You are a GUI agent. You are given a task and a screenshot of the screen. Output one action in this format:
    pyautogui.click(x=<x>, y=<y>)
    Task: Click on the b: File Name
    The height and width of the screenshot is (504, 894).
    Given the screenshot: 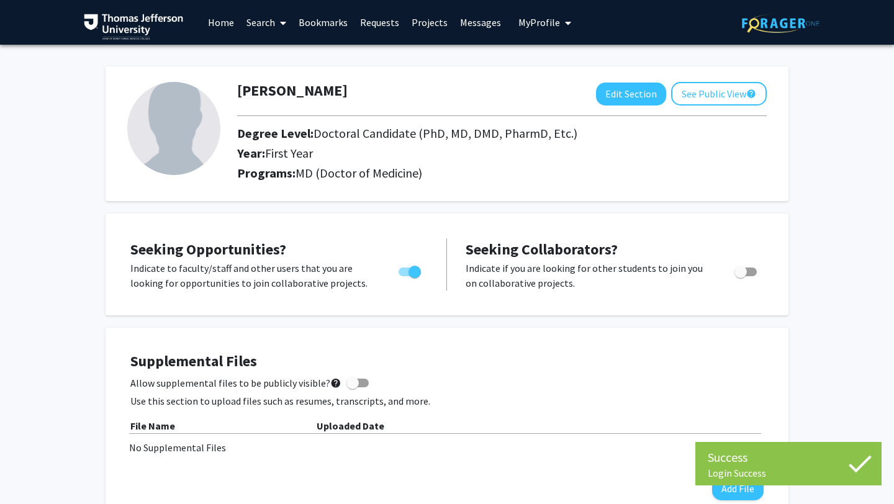 What is the action you would take?
    pyautogui.click(x=153, y=426)
    